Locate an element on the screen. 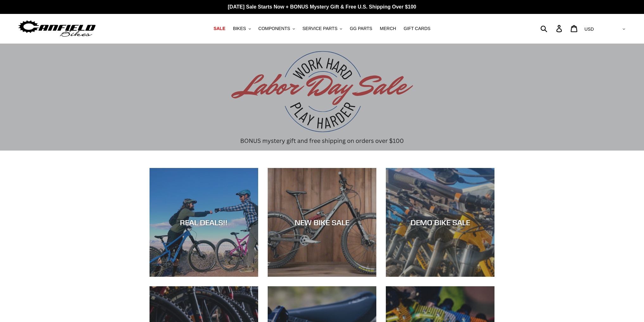  span: COMPONENTS is located at coordinates (274, 28).